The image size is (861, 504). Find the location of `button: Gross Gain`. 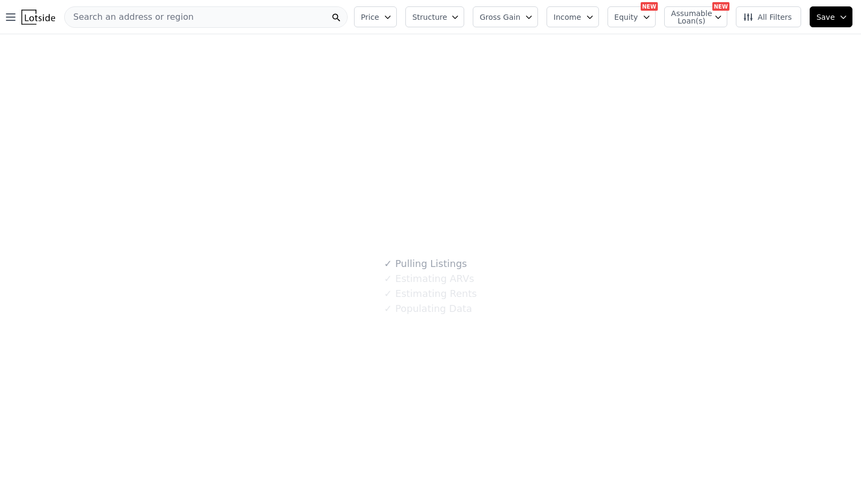

button: Gross Gain is located at coordinates (505, 17).